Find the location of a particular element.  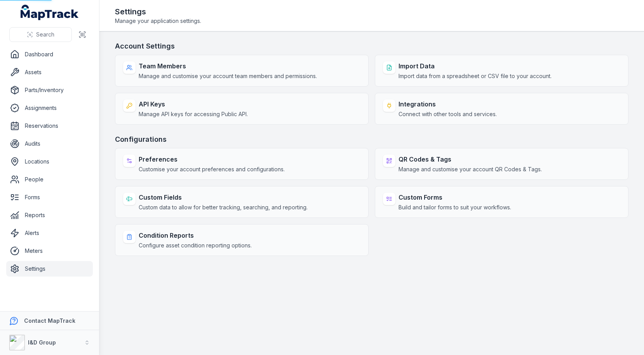

strong: Team Members is located at coordinates (228, 66).